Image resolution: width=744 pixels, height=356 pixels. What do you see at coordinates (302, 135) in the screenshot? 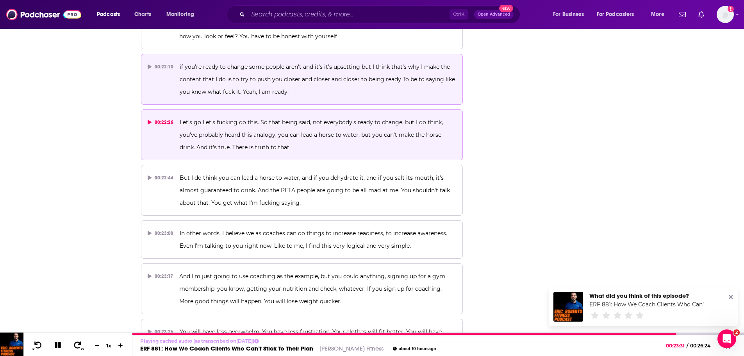
I see `button: 00:22:26Let's go Let's fucking do this. So that being said, not everybody's ready to change, but ...` at bounding box center [302, 135].